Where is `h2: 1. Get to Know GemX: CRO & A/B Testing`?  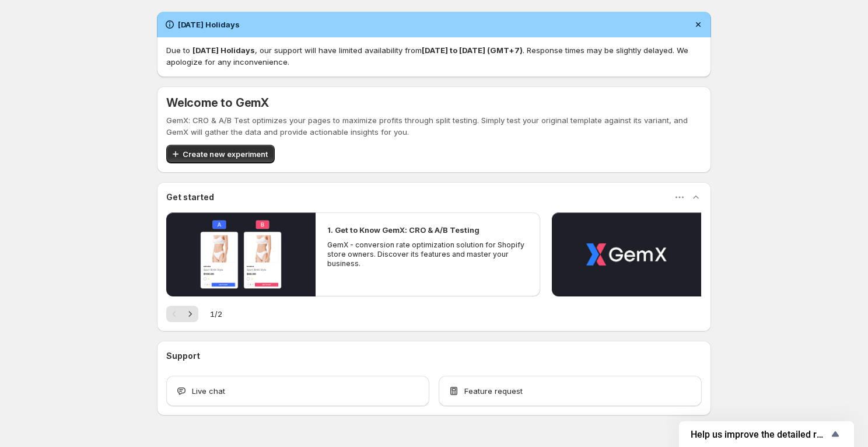
h2: 1. Get to Know GemX: CRO & A/B Testing is located at coordinates (403, 230).